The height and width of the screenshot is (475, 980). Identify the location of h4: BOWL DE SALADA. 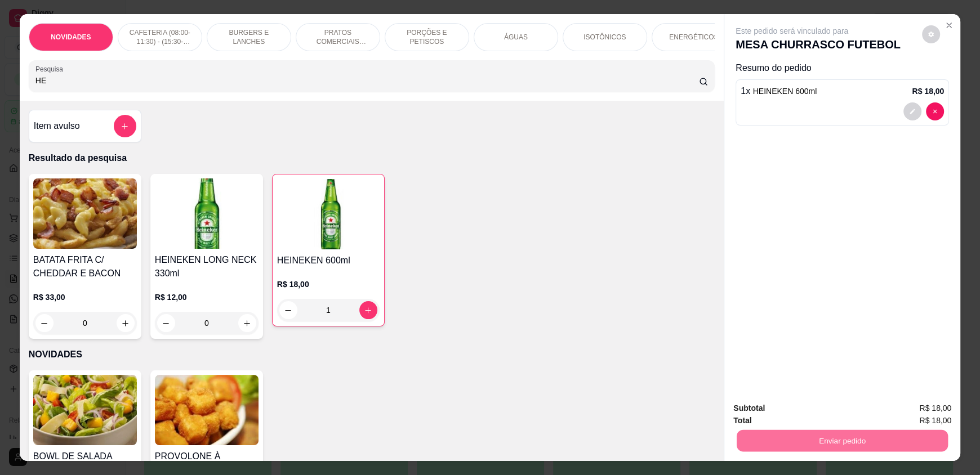
(85, 457).